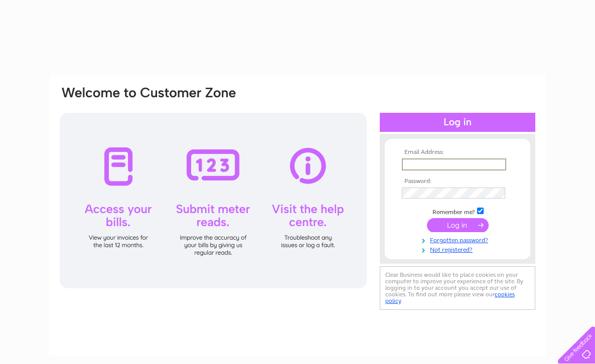 The height and width of the screenshot is (364, 595). Describe the element at coordinates (458, 153) in the screenshot. I see `th: Email Address:` at that location.